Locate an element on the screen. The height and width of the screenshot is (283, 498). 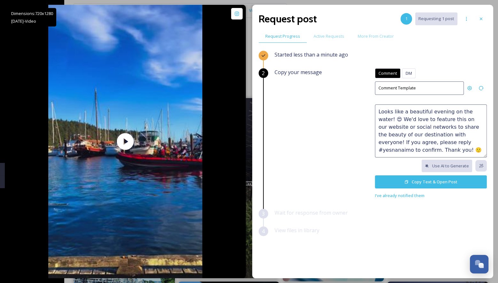
span: View files in library is located at coordinates (297, 230).